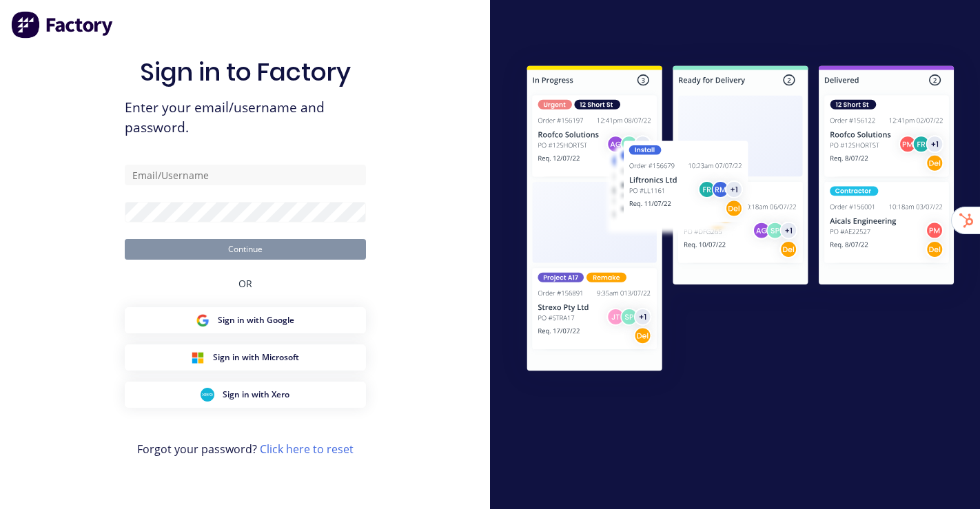 This screenshot has height=509, width=980. Describe the element at coordinates (307, 449) in the screenshot. I see `a: Click here to reset` at that location.